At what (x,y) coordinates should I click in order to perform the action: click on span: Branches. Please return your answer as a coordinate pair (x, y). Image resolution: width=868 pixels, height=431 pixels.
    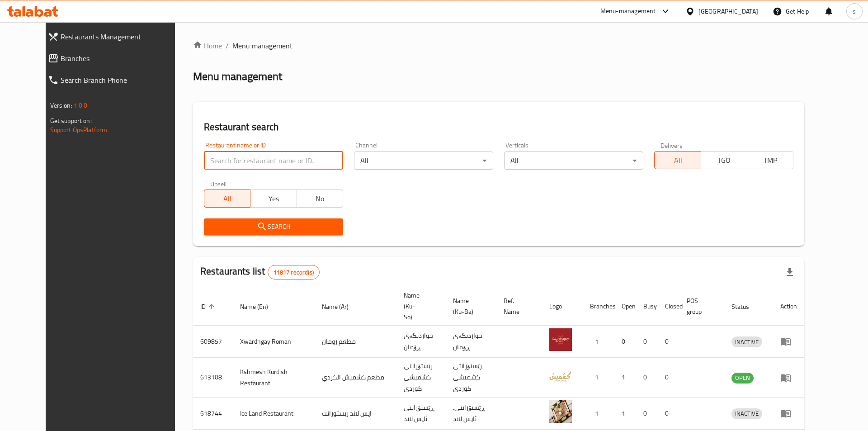
    Looking at the image, I should click on (122, 58).